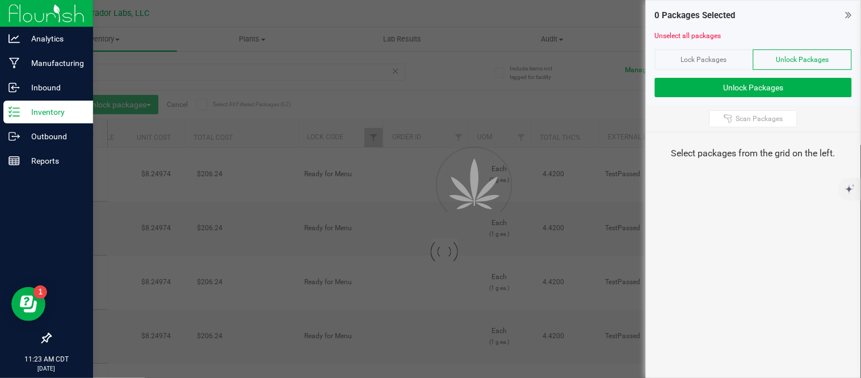  I want to click on div: Select packages from the grid on the left., so click(753, 153).